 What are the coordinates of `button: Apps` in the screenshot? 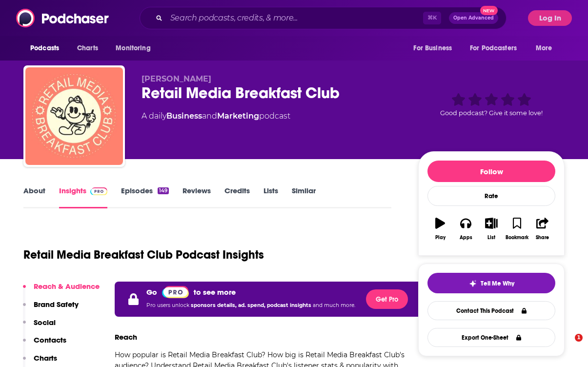 It's located at (465, 229).